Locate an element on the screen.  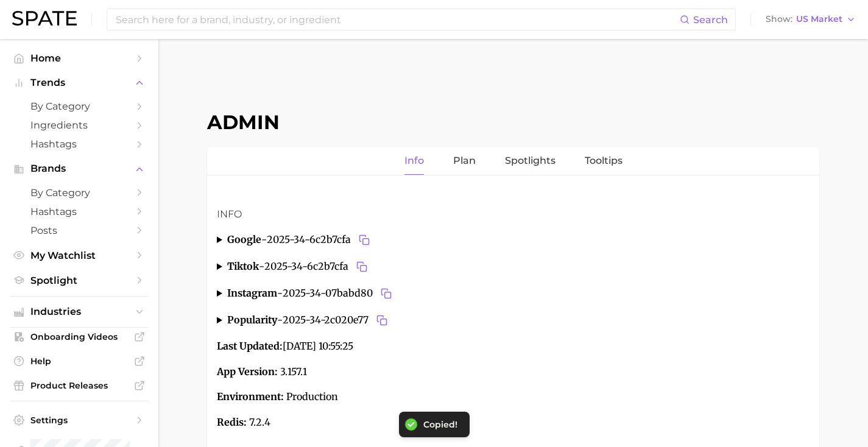
strong: google is located at coordinates (244, 239).